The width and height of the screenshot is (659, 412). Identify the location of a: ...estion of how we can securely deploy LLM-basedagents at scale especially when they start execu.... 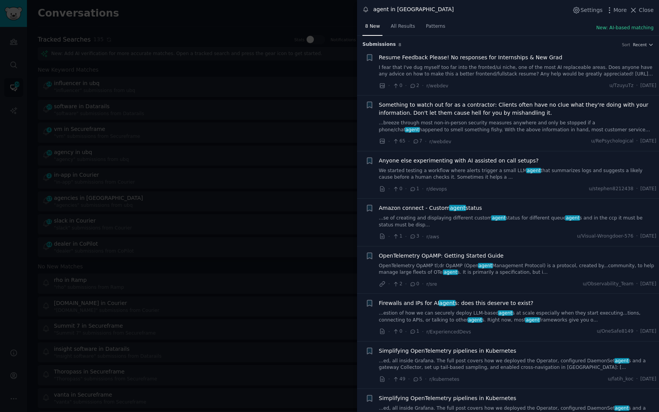
(518, 317).